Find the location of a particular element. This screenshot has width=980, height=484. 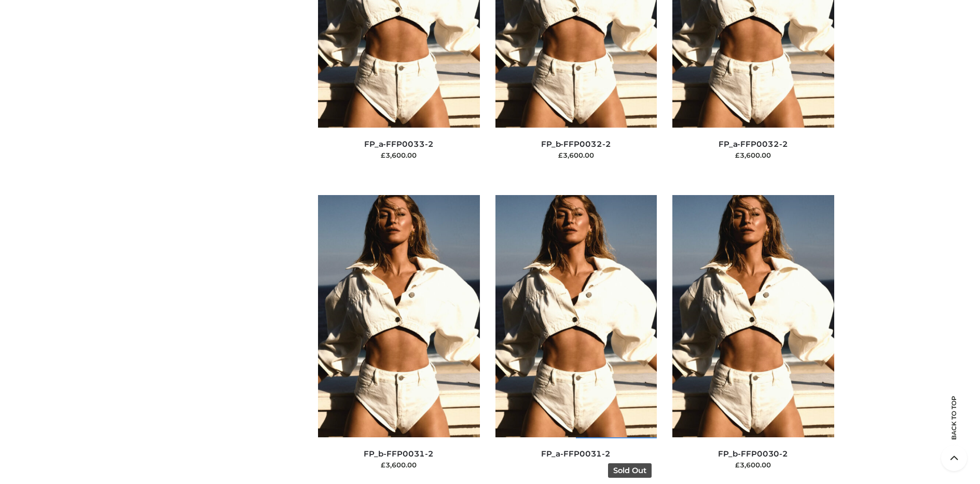

a: FP_a-FFP0031-2 is located at coordinates (576, 453).